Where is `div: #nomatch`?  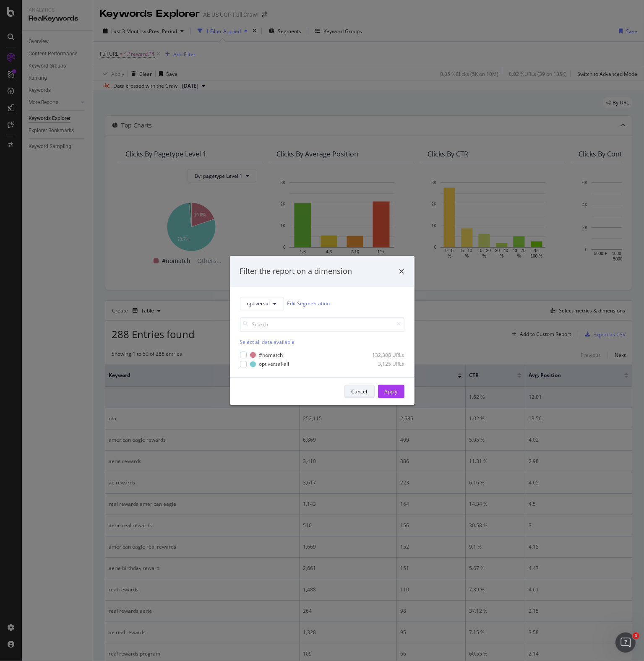
div: #nomatch is located at coordinates (271, 355).